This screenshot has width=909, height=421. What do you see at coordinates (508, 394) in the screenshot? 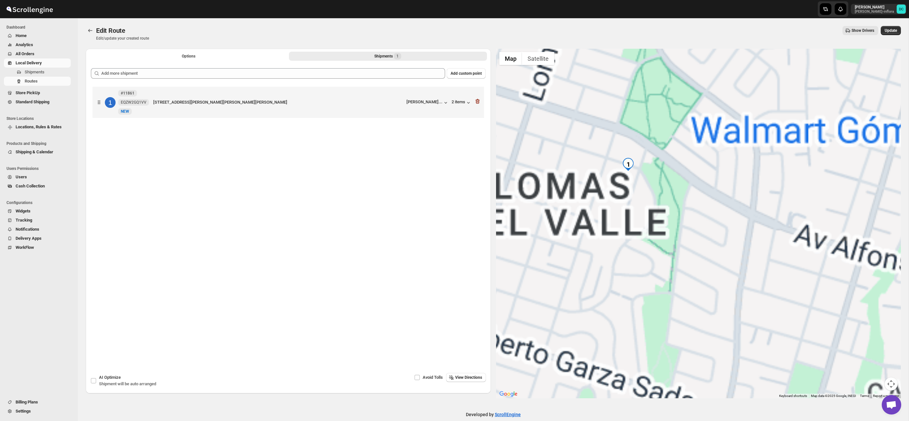
I see `a: Open this area in Google Maps (opens a new window)` at bounding box center [508, 394].